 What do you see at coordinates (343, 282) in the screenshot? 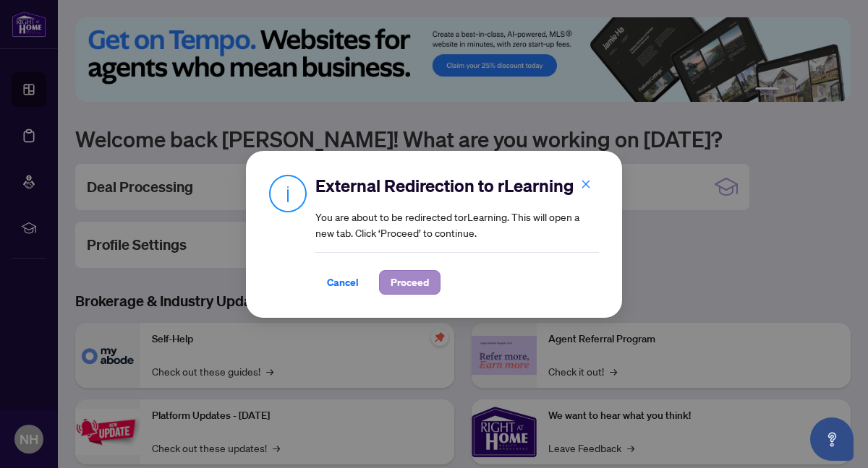
I see `span: Cancel` at bounding box center [343, 282].